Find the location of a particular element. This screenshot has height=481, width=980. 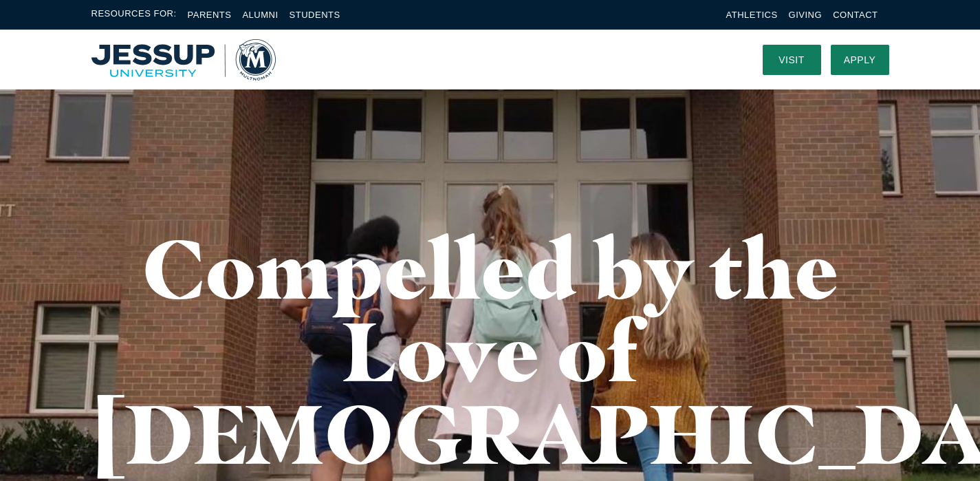

a: Athletics is located at coordinates (752, 15).